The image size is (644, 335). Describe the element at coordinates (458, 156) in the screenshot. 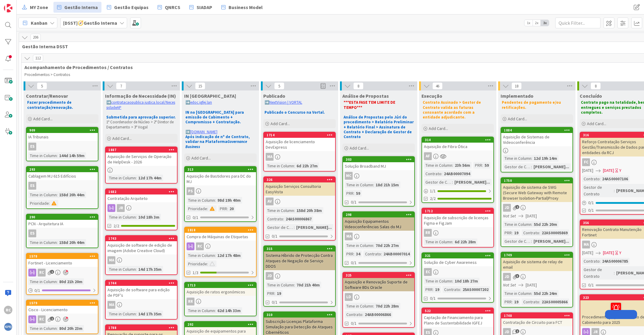

I see `div: AF` at that location.